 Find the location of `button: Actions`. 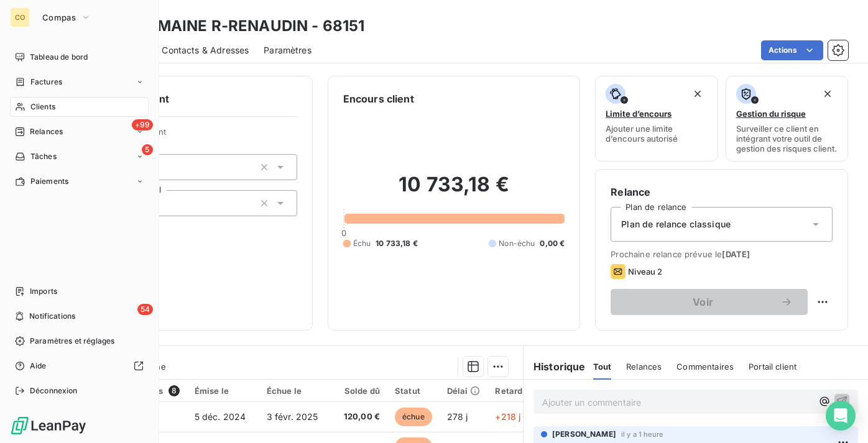

button: Actions is located at coordinates (792, 50).